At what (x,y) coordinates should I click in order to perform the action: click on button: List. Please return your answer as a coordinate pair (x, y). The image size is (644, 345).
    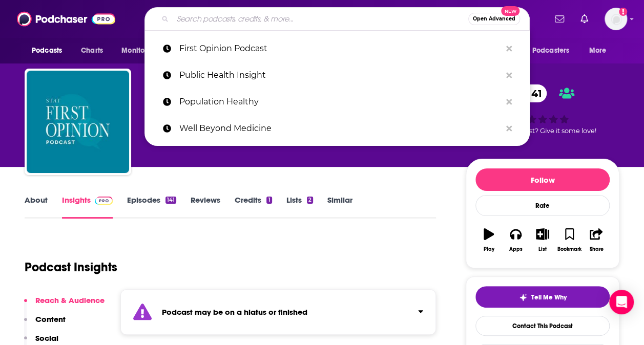
    Looking at the image, I should click on (543, 240).